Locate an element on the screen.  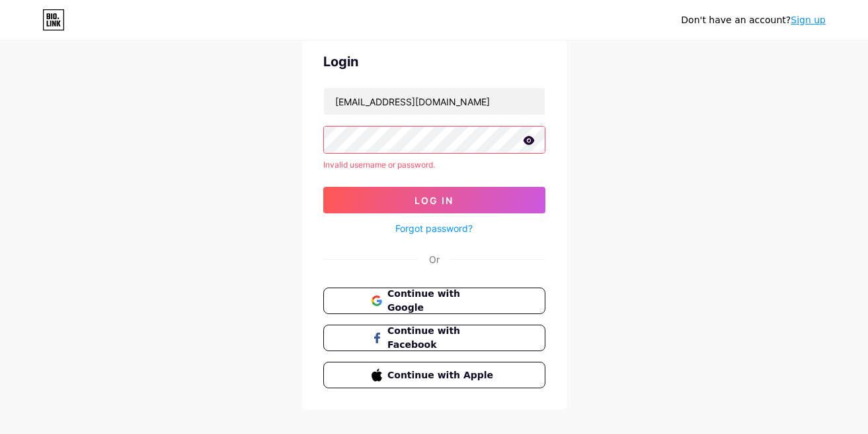
span: Log In is located at coordinates (434, 200).